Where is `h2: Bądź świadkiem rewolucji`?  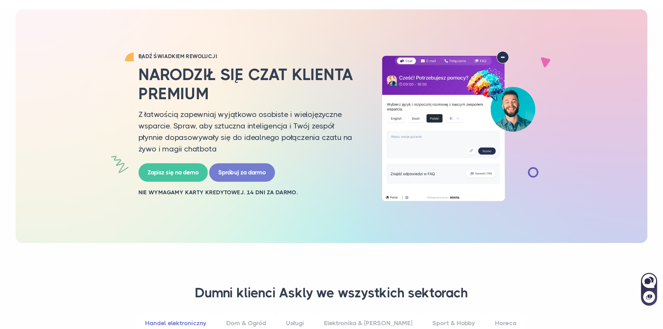
h2: Bądź świadkiem rewolucji is located at coordinates (248, 56).